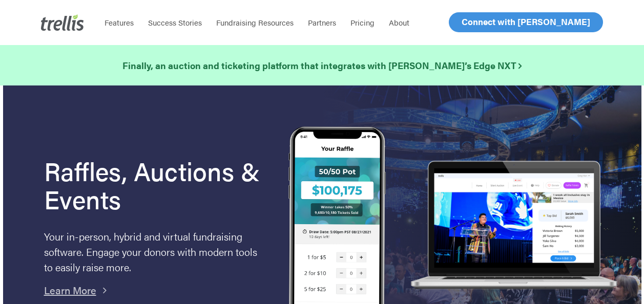  Describe the element at coordinates (322, 22) in the screenshot. I see `span: Partners` at that location.